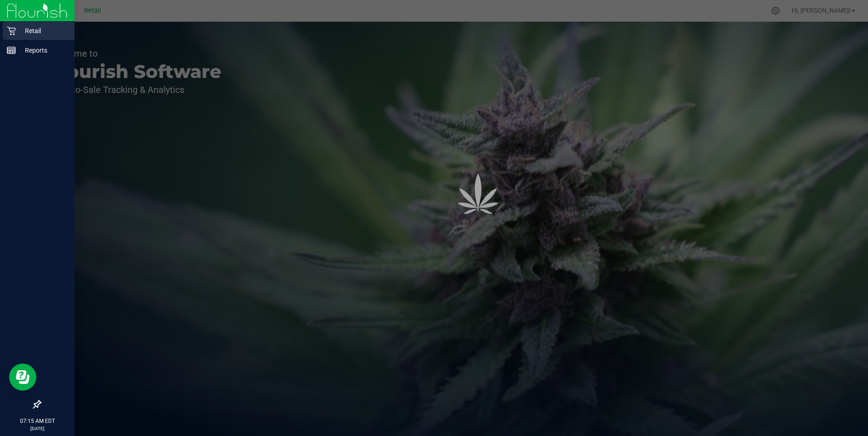 This screenshot has height=436, width=868. I want to click on p: Retail, so click(43, 31).